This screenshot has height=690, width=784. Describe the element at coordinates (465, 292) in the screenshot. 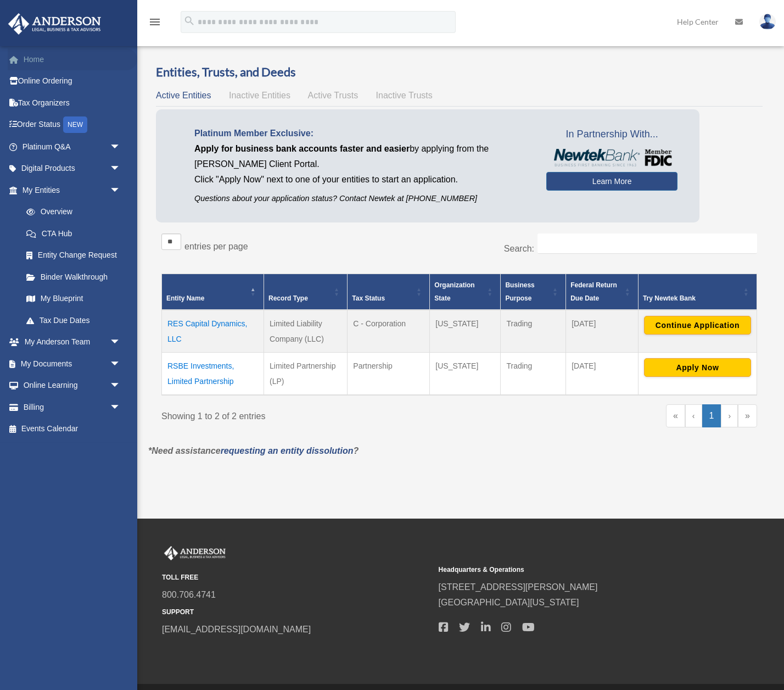

I see `th: Organization State: Activate to sort` at that location.